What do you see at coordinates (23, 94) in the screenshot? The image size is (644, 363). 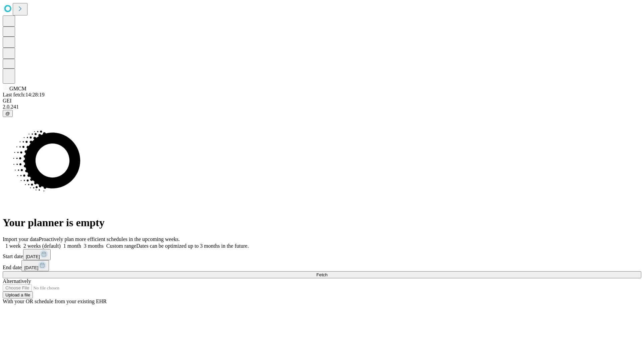 I see `span: Last fetch: 14:28:19` at bounding box center [23, 94].